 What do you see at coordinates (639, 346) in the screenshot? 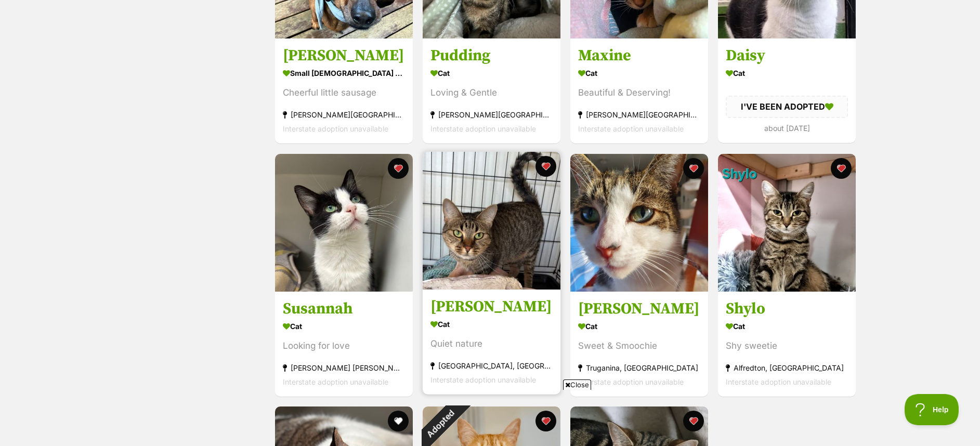
I see `div: Sweet & Smoochie` at bounding box center [639, 346].